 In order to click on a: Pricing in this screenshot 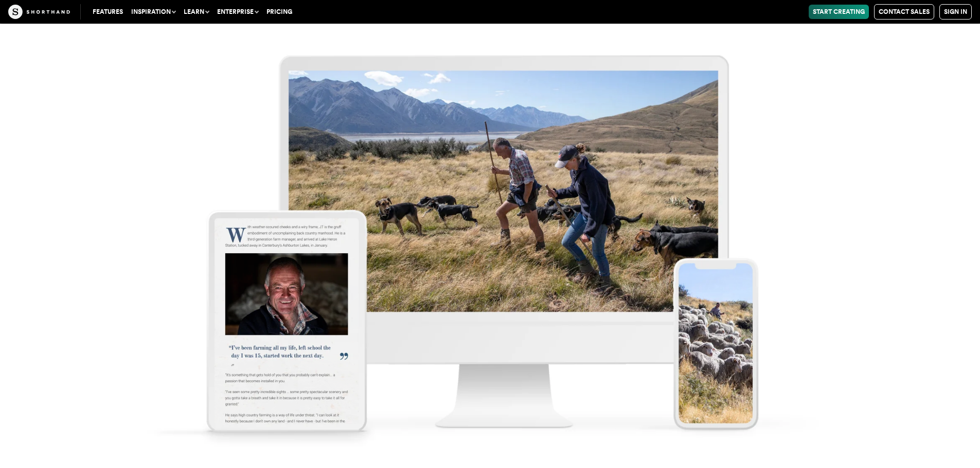, I will do `click(279, 12)`.